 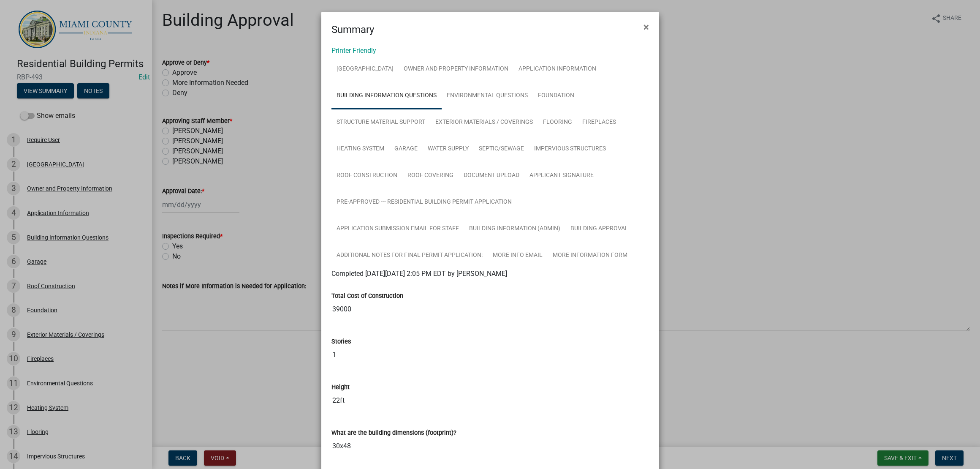 I want to click on a: Exterior Materials / Coverings, so click(x=484, y=122).